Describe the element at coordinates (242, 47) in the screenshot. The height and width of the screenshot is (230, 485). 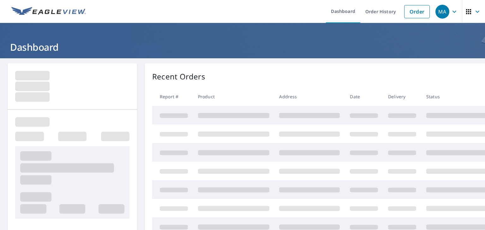
I see `h1: Dashboard` at that location.